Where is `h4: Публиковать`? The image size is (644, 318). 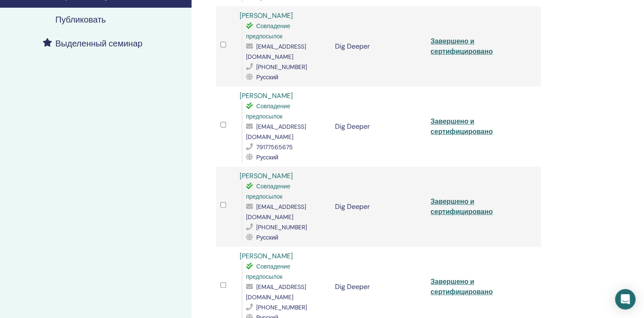
h4: Публиковать is located at coordinates (80, 20).